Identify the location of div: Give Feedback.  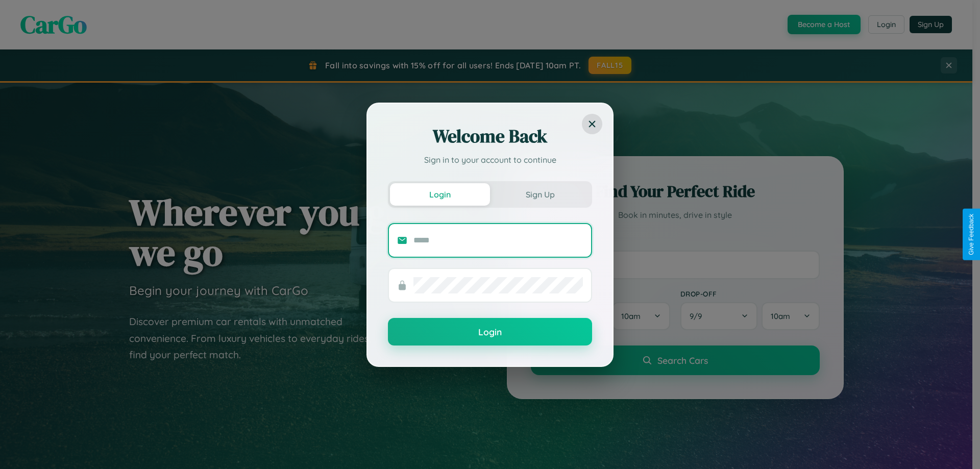
(971, 234).